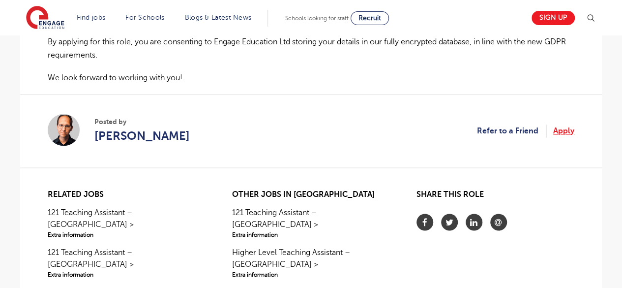 This screenshot has width=622, height=288. What do you see at coordinates (564, 131) in the screenshot?
I see `a: Apply` at bounding box center [564, 131].